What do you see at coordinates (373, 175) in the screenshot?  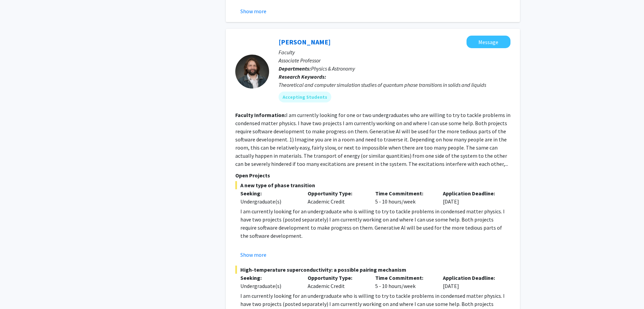 I see `p: Open Projects` at bounding box center [373, 175].